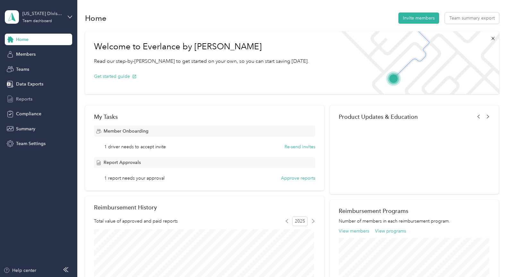 Image resolution: width=510 pixels, height=277 pixels. What do you see at coordinates (29, 84) in the screenshot?
I see `span: Data Exports` at bounding box center [29, 84].